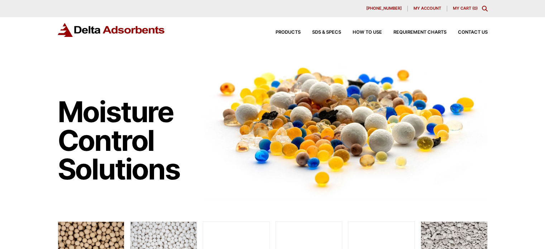  I want to click on a: My Cart (0), so click(465, 8).